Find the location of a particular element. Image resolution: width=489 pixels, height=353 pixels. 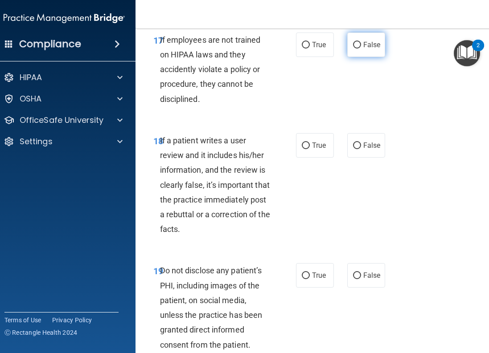

a: Settings is located at coordinates (63, 142).